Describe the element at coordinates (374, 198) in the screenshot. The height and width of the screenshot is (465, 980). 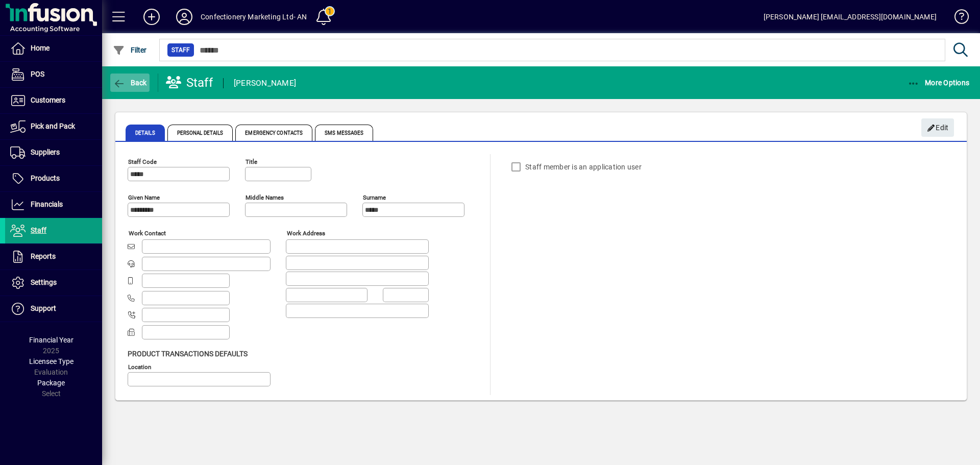
I see `mat-label: Surname` at that location.